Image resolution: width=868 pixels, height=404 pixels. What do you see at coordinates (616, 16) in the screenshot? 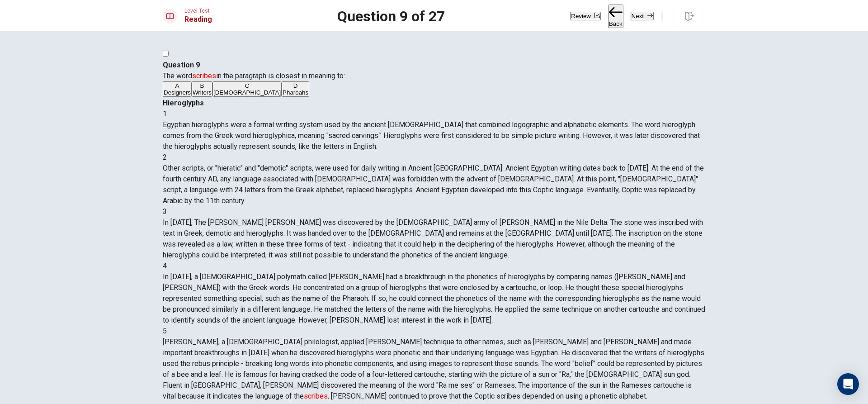
I see `button: Back` at bounding box center [616, 16].